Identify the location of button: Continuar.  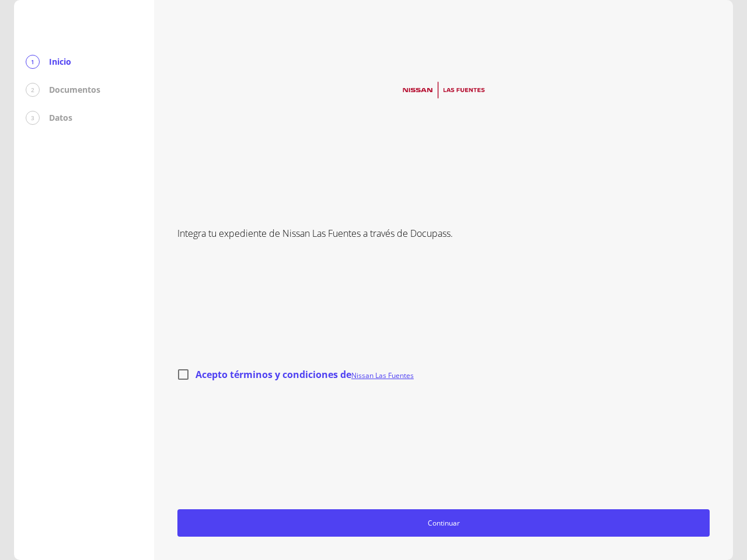
(444, 523).